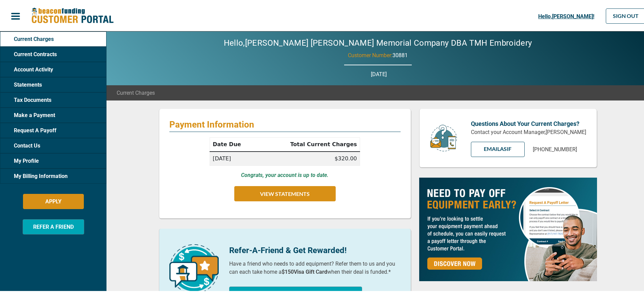  Describe the element at coordinates (308, 158) in the screenshot. I see `td: $320.00` at that location.